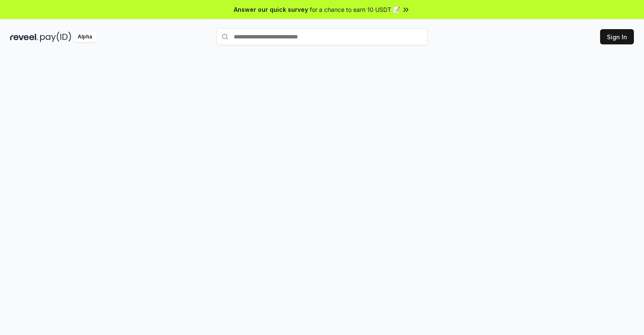 The width and height of the screenshot is (644, 335). I want to click on span: Answer our quick survey, so click(271, 9).